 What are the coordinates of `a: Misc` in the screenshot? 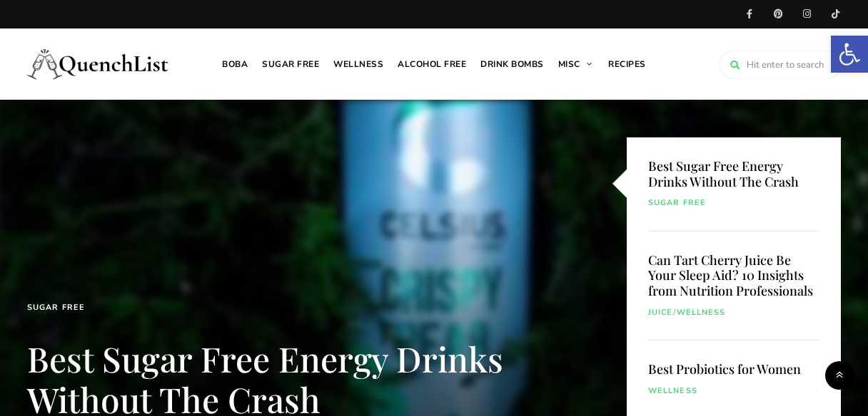 It's located at (576, 64).